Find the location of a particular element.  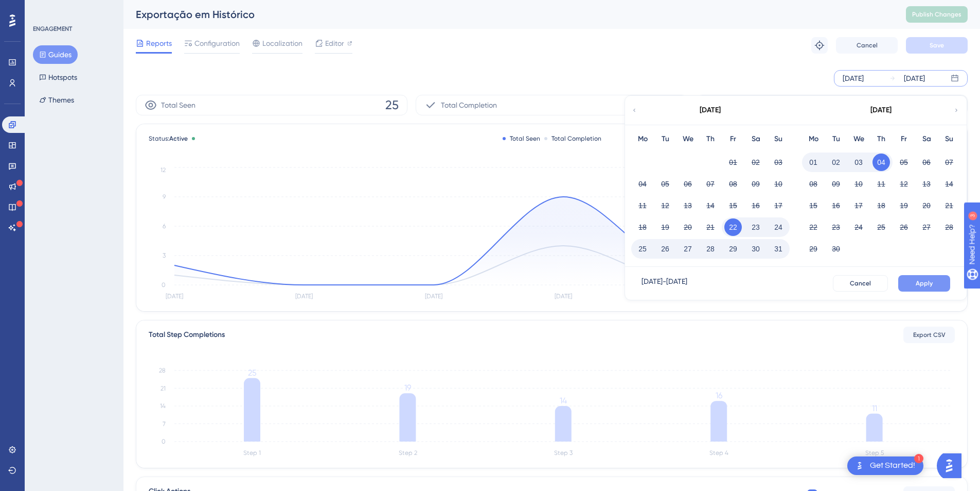

button: 16 is located at coordinates (836, 205).